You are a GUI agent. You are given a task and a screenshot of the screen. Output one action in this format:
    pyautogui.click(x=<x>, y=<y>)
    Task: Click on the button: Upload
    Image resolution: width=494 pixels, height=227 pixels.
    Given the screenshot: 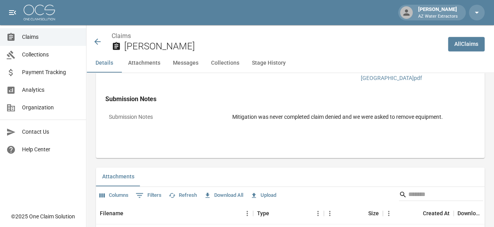 What is the action you would take?
    pyautogui.click(x=263, y=196)
    